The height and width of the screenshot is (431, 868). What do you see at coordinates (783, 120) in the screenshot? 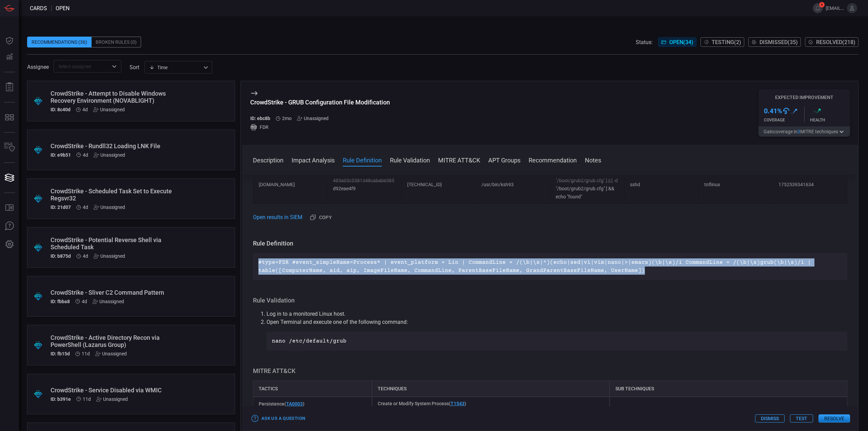
I see `div: Coverage` at bounding box center [783, 120].